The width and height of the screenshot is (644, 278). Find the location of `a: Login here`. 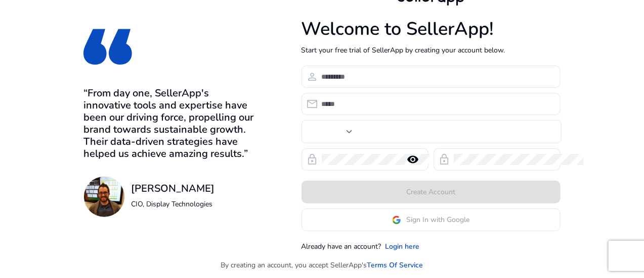

a: Login here is located at coordinates (403, 246).